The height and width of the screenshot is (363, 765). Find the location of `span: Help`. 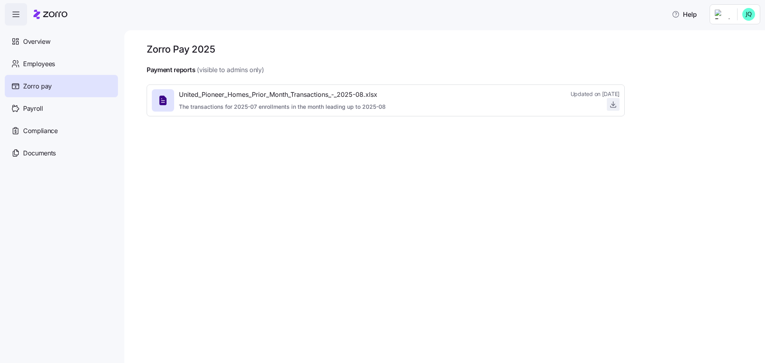

span: Help is located at coordinates (684, 14).